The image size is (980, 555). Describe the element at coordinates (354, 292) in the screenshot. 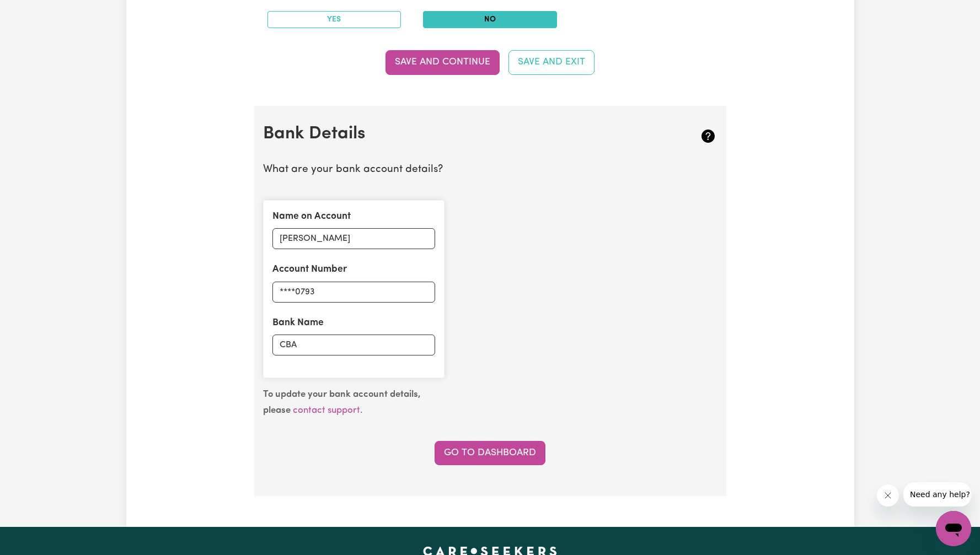

I see `input: e.g. 000123456` at that location.